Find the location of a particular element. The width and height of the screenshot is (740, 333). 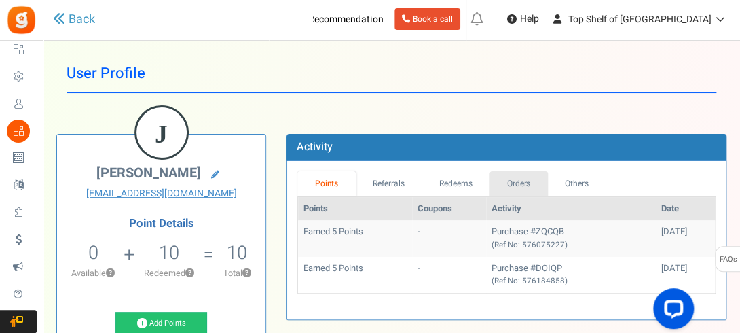

th: Coupons is located at coordinates (449, 209).